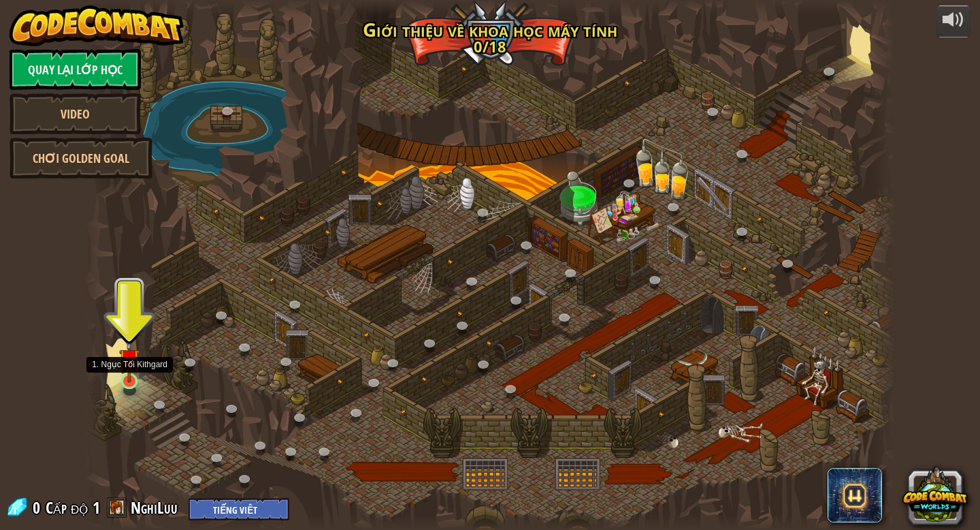 This screenshot has height=530, width=980. Describe the element at coordinates (75, 69) in the screenshot. I see `a: Quay lại Lớp Học` at that location.